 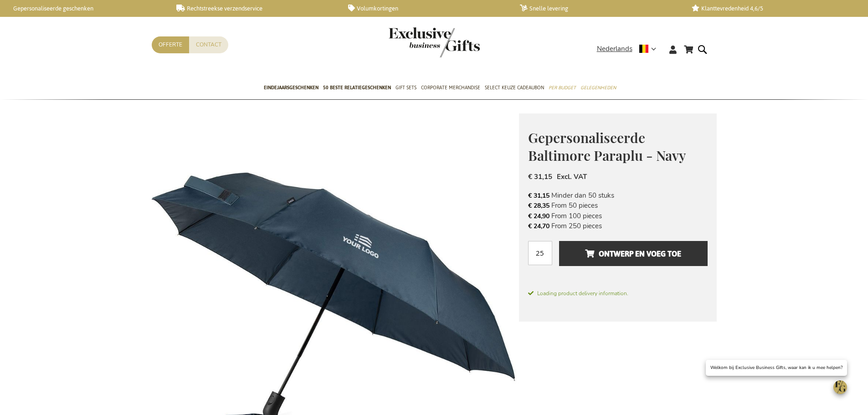 What do you see at coordinates (412, 42) in the screenshot?
I see `a: store logo` at bounding box center [412, 42].